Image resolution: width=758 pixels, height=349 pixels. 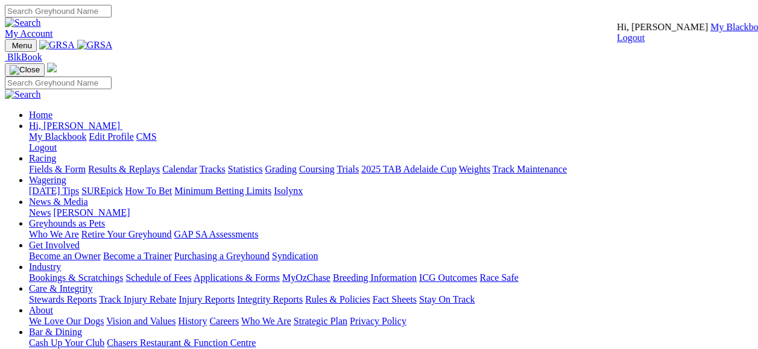 I want to click on a: Bar & Dining, so click(x=56, y=332).